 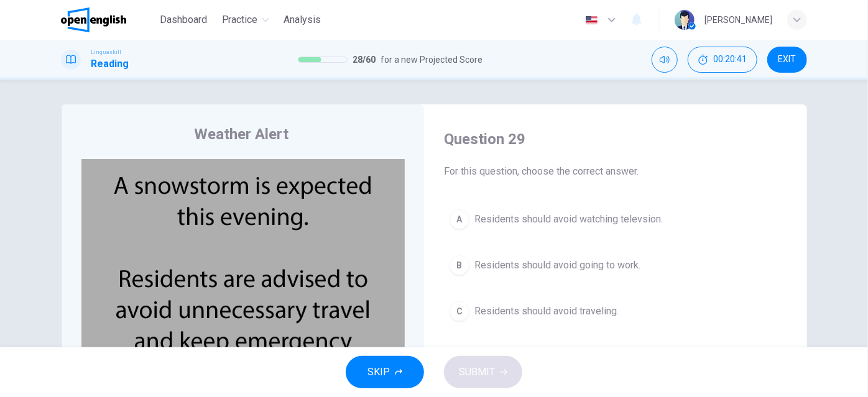 I want to click on h4: Weather Alert, so click(x=241, y=134).